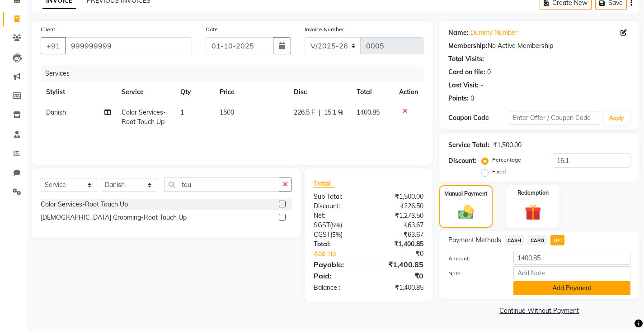 The height and width of the screenshot is (331, 644). Describe the element at coordinates (539, 45) in the screenshot. I see `div: No Active Membership` at that location.